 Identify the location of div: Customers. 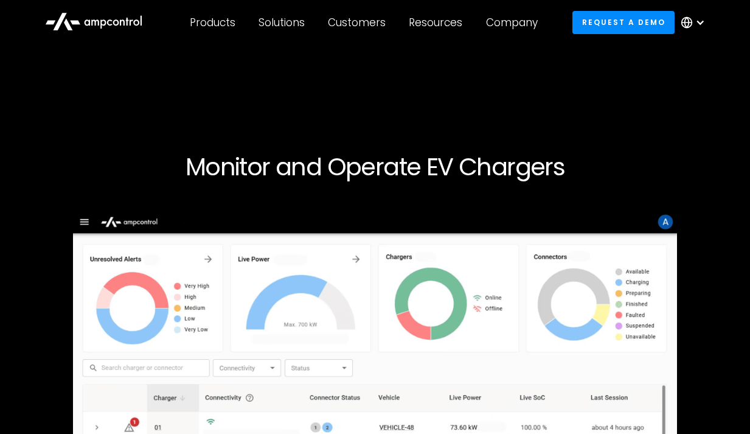
(356, 23).